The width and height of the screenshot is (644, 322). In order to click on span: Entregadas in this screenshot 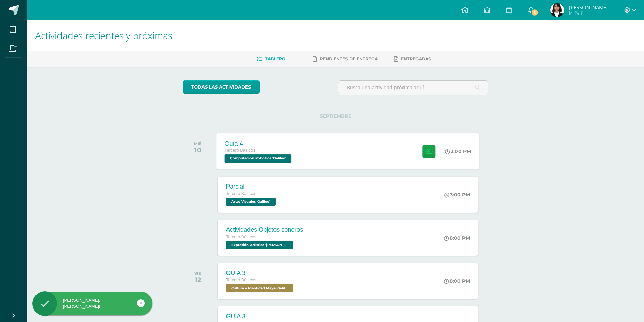, I will do `click(416, 59)`.